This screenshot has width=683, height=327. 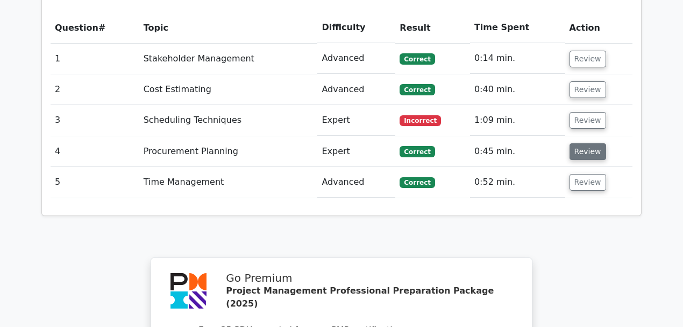 I want to click on td: Time Management, so click(x=229, y=182).